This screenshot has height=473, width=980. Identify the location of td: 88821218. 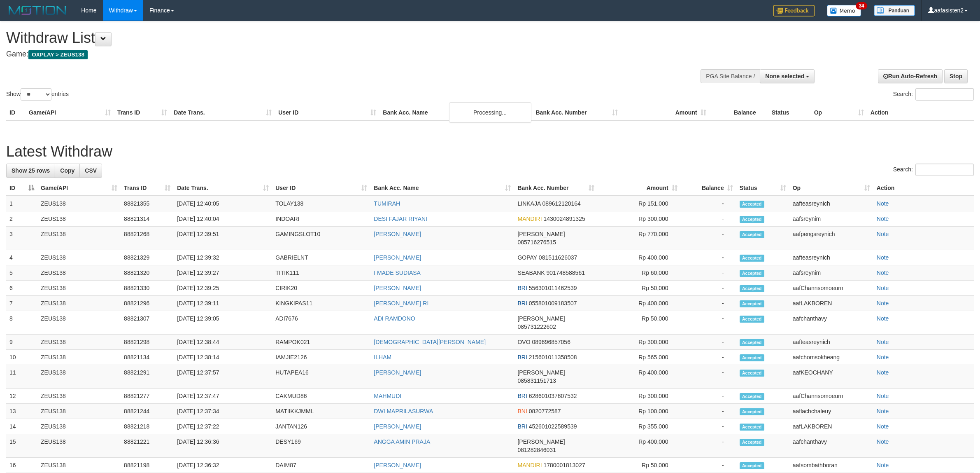
(147, 426).